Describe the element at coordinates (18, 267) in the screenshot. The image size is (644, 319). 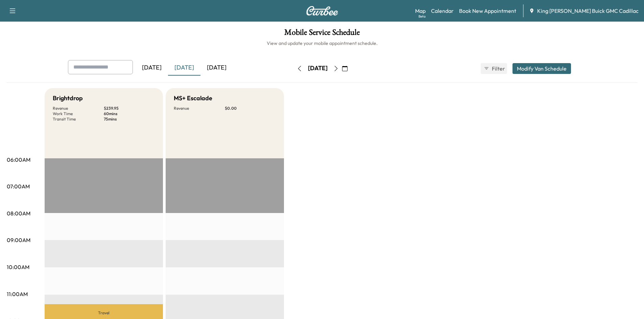
I see `p: 10:00AM` at that location.